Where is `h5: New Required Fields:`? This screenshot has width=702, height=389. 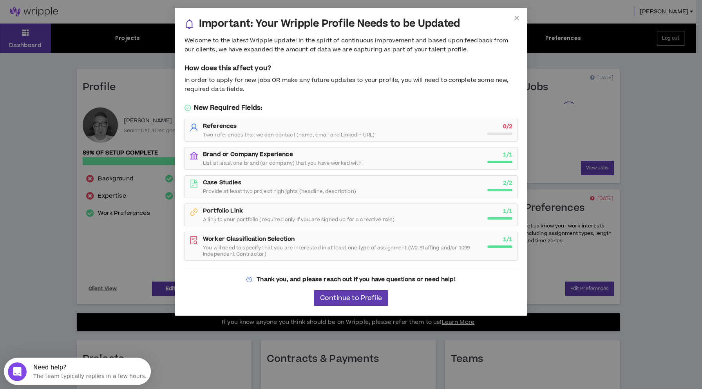
h5: New Required Fields: is located at coordinates (351, 108).